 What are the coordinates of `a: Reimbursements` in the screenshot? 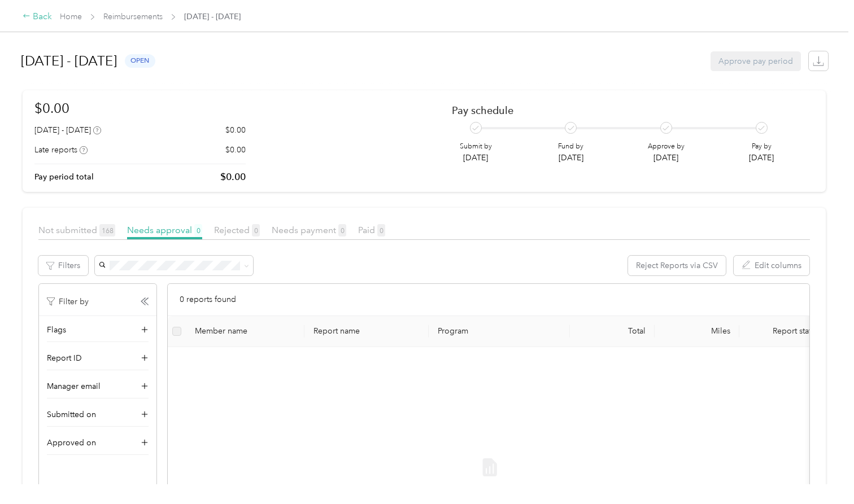 It's located at (133, 16).